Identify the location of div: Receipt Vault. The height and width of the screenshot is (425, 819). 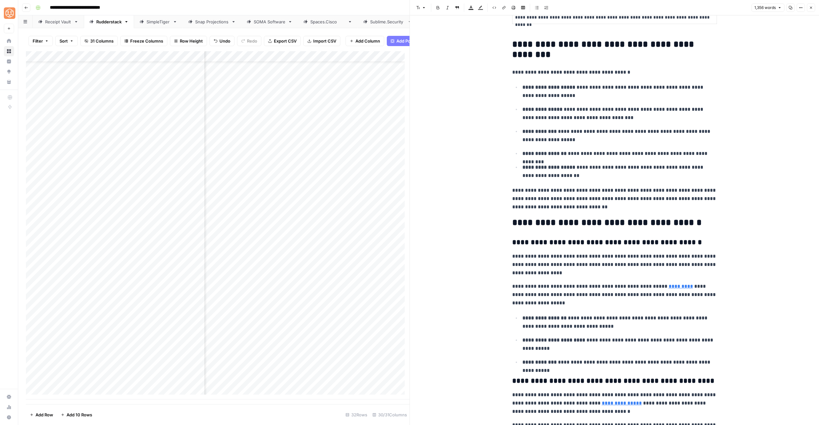
(58, 22).